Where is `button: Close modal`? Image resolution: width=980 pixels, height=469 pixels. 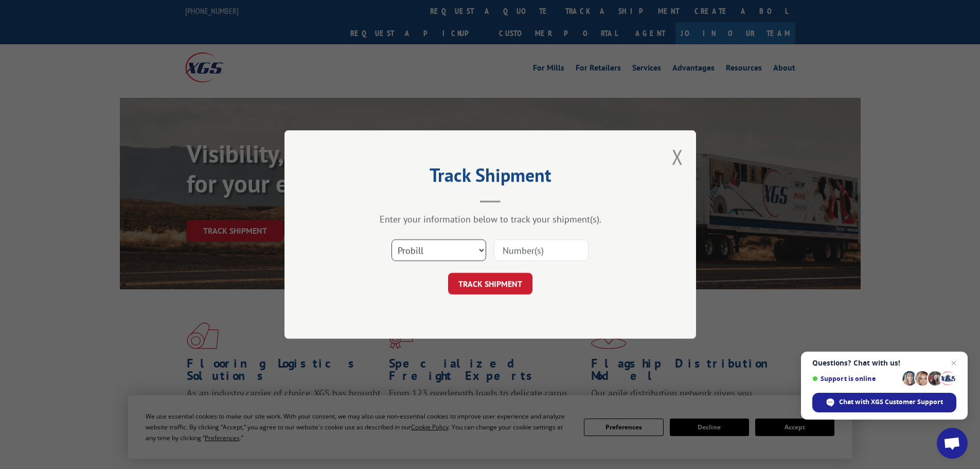 button: Close modal is located at coordinates (678, 156).